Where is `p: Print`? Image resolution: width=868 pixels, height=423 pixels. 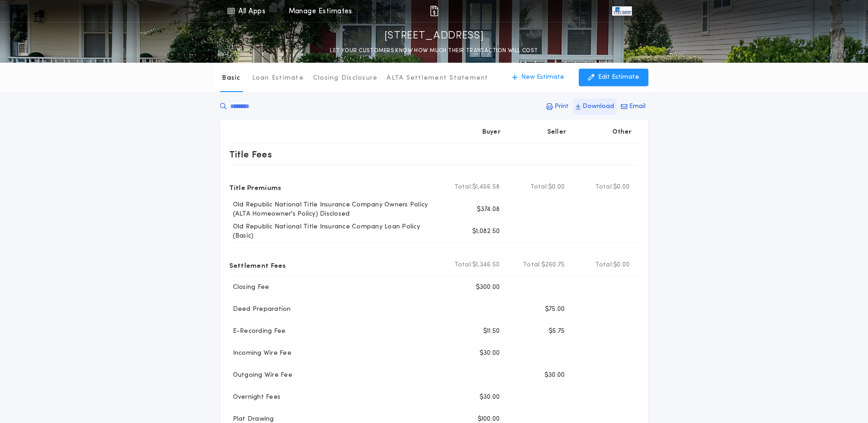
p: Print is located at coordinates (562, 106).